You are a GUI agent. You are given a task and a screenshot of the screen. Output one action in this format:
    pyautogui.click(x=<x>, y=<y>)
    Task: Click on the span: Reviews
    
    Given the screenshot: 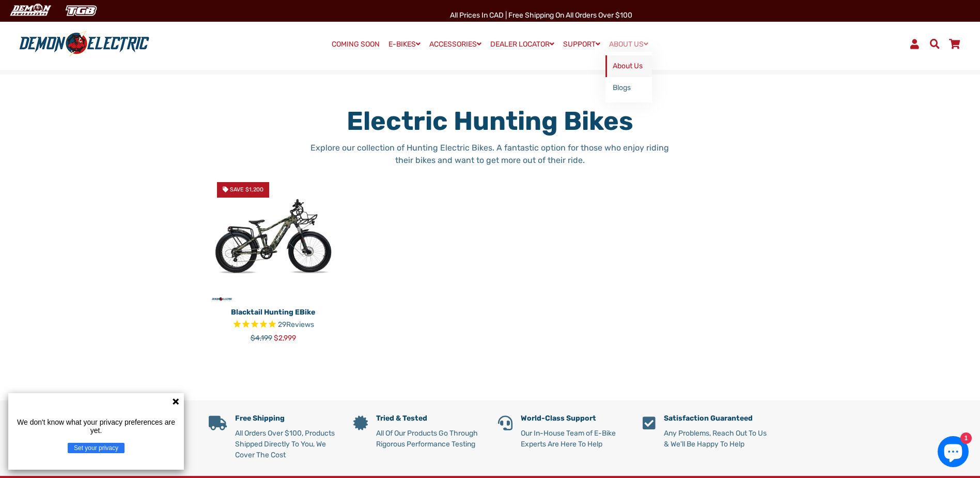 What is the action you would take?
    pyautogui.click(x=300, y=324)
    